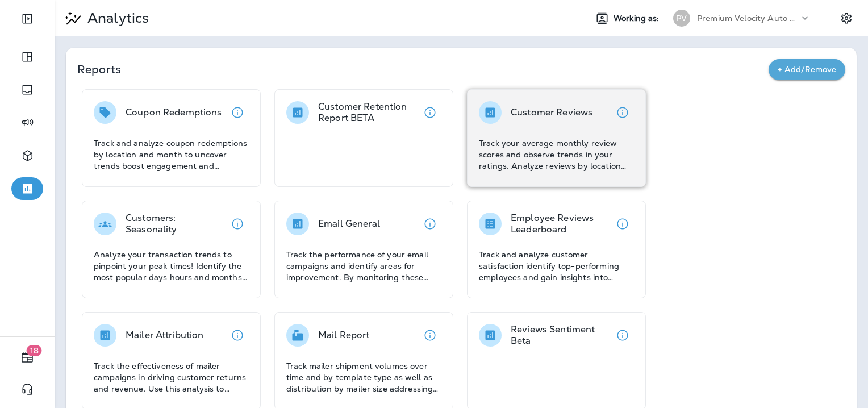 The height and width of the screenshot is (408, 868). I want to click on span: Working as:, so click(637, 18).